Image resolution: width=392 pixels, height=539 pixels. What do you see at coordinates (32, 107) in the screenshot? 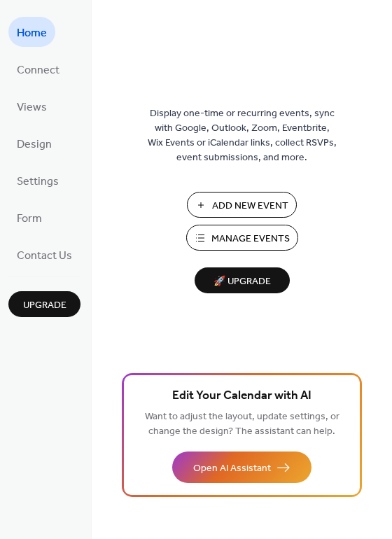
I see `span: Views` at bounding box center [32, 107].